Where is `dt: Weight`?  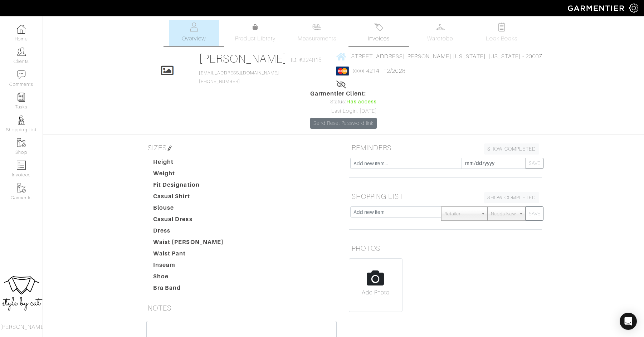
dt: Weight is located at coordinates (188, 175).